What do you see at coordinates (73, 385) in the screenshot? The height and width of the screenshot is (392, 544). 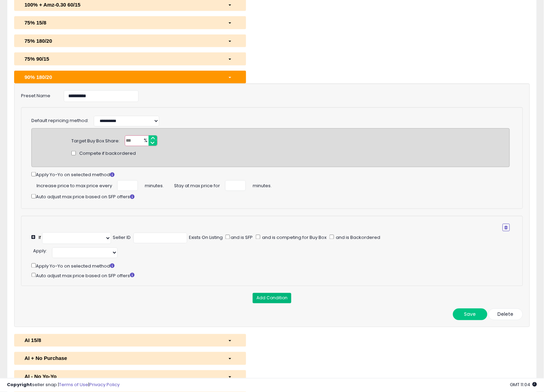 I see `a: Terms of Use` at bounding box center [73, 385].